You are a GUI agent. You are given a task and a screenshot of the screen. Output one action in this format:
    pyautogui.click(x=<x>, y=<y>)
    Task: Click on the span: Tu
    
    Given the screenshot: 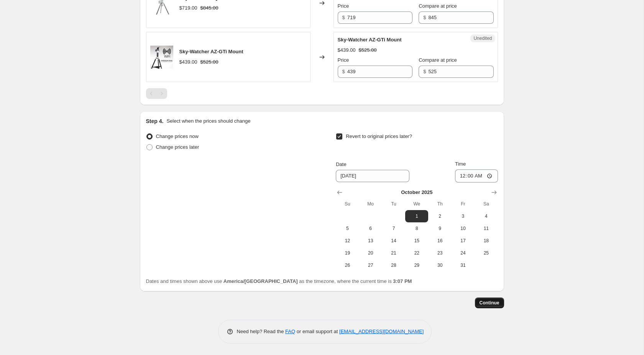 What is the action you would take?
    pyautogui.click(x=393, y=204)
    